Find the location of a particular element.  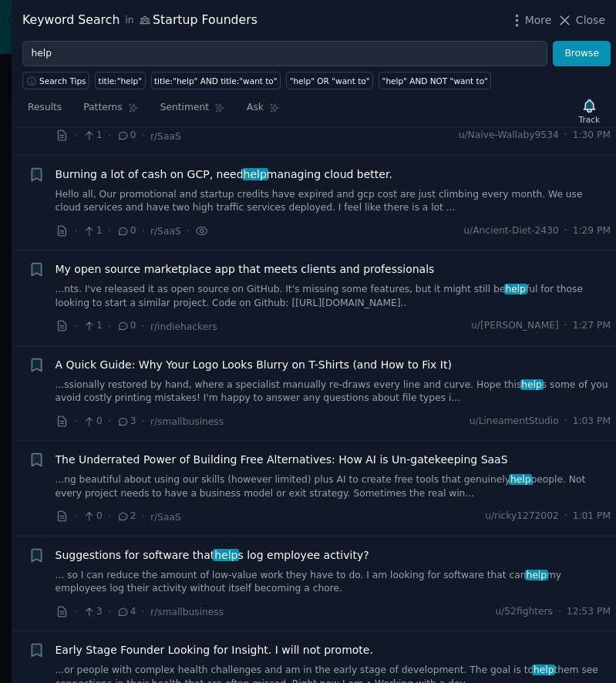

span: Suggestions for software that s log employee activity? is located at coordinates (212, 555).